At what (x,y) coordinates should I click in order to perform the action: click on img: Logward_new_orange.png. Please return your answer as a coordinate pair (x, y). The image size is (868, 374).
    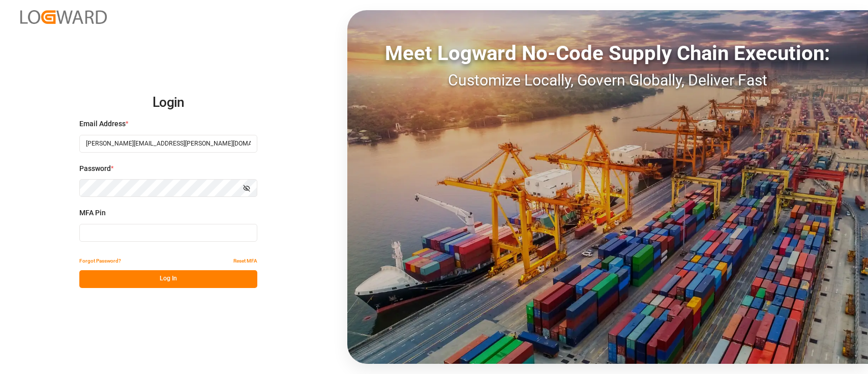
    Looking at the image, I should click on (63, 17).